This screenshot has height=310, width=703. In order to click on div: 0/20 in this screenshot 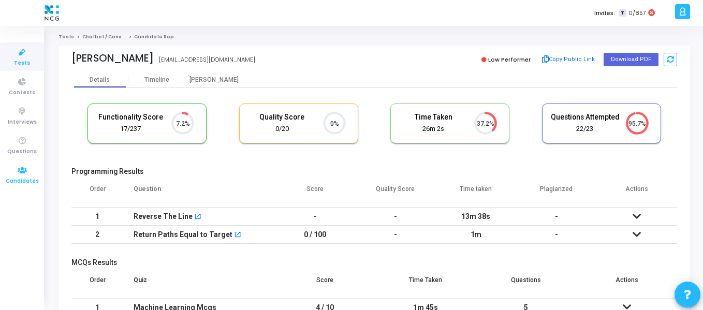, I will do `click(282, 129)`.